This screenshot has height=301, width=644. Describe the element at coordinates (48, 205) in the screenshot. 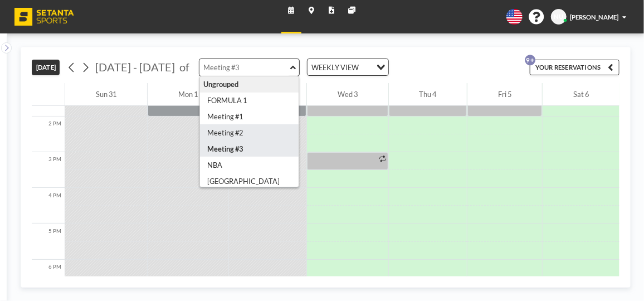

I see `div: 4 PM` at that location.